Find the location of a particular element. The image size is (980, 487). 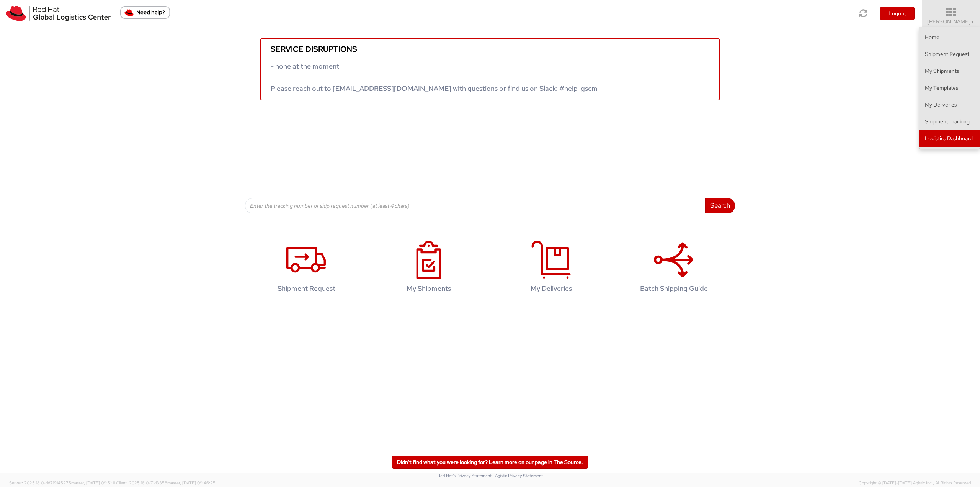

h4: My Deliveries is located at coordinates (552, 288).